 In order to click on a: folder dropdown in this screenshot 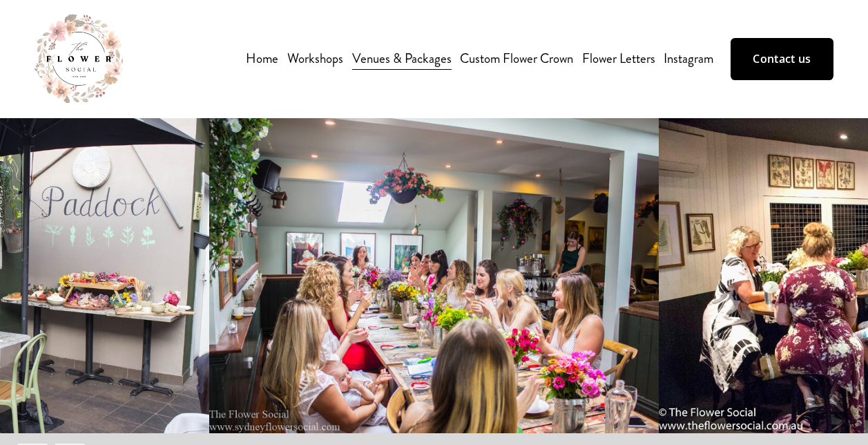, I will do `click(315, 58)`.